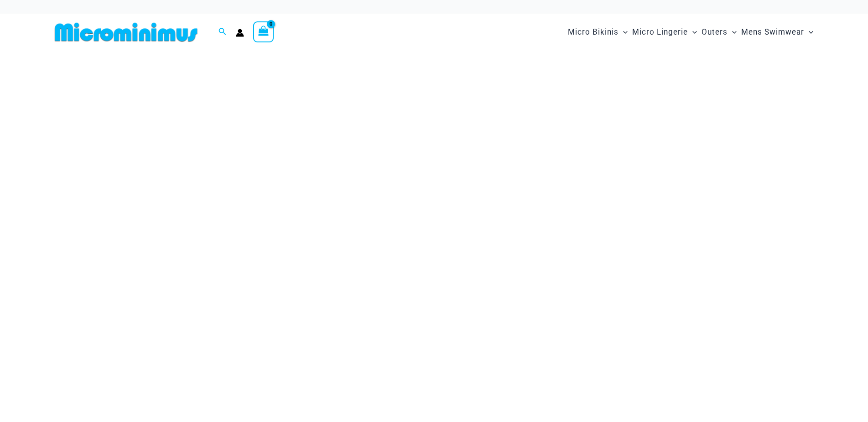  Describe the element at coordinates (718, 32) in the screenshot. I see `a: OutersMenu ToggleMenu Toggle` at that location.